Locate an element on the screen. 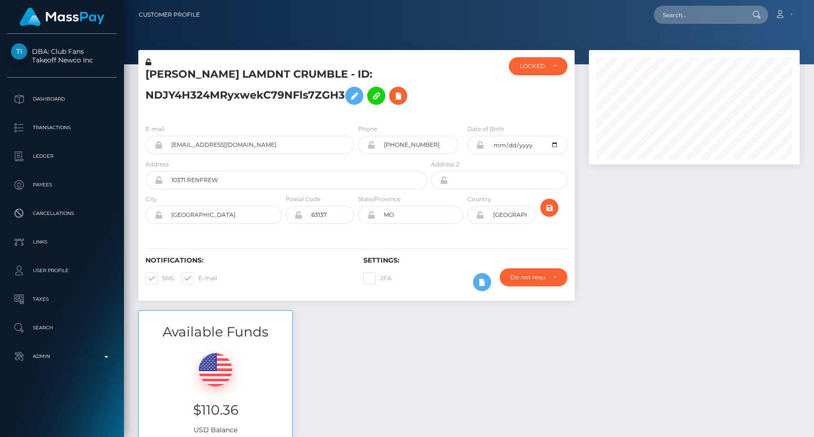 This screenshot has width=814, height=437. a: Links is located at coordinates (62, 242).